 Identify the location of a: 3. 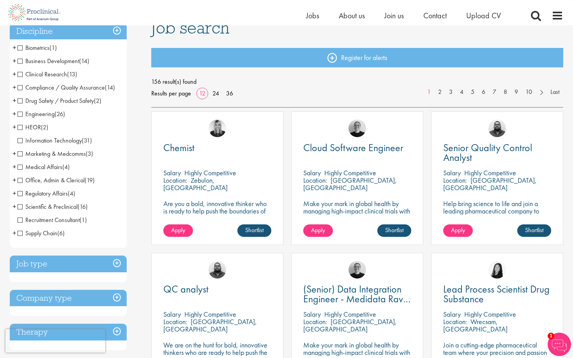
(451, 92).